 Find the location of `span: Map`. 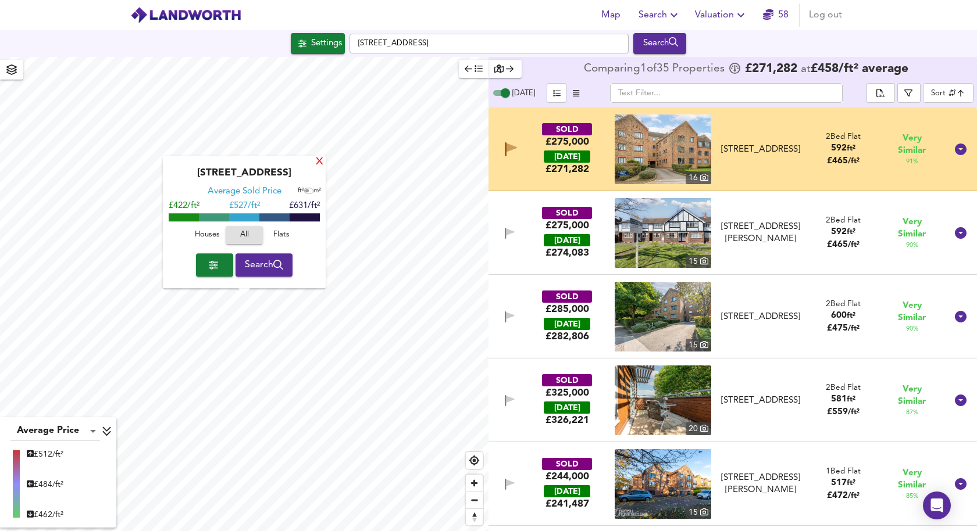

span: Map is located at coordinates (610, 15).